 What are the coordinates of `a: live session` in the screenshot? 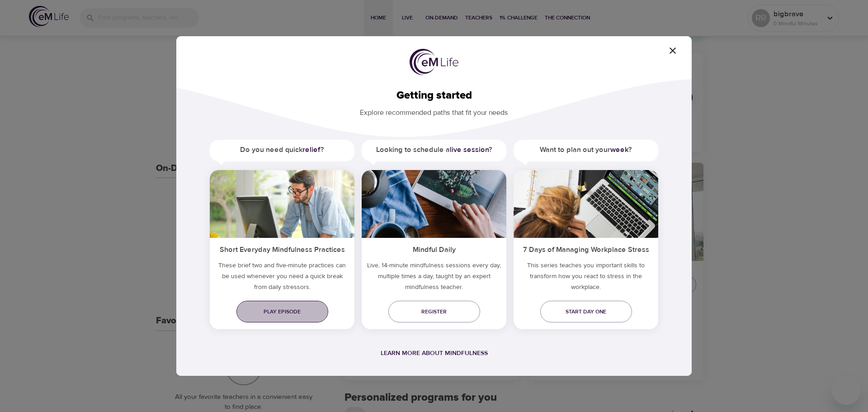 It's located at (469, 150).